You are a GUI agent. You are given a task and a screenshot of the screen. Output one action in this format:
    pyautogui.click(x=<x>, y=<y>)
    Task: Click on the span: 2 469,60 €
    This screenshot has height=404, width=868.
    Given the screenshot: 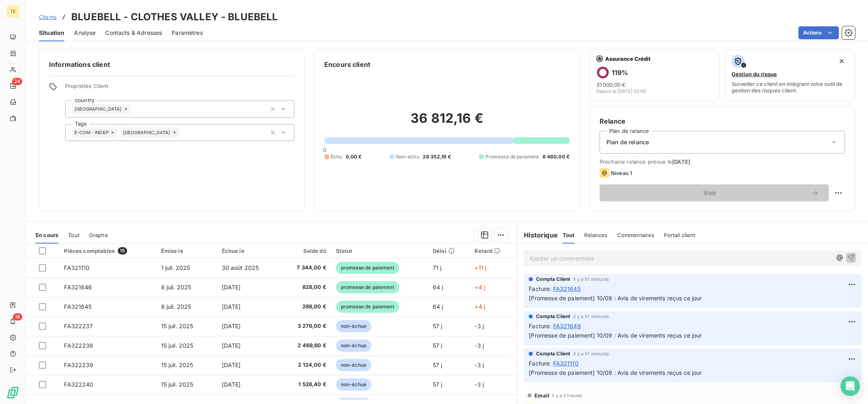 What is the action you would take?
    pyautogui.click(x=305, y=346)
    